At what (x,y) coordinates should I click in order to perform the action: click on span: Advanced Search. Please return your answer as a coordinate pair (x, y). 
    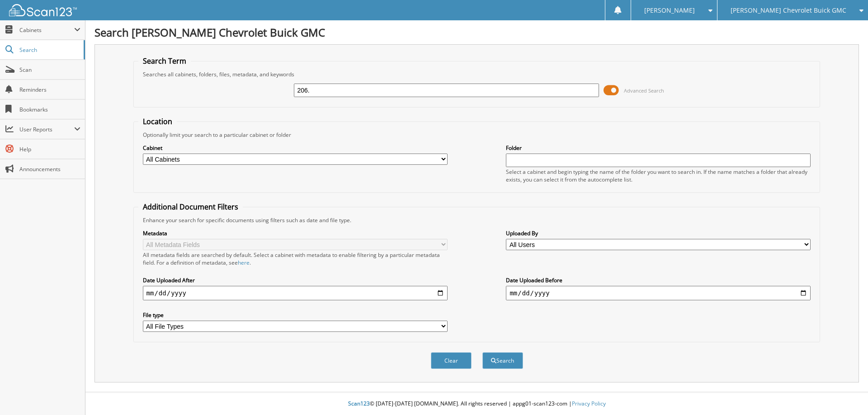
    Looking at the image, I should click on (644, 91).